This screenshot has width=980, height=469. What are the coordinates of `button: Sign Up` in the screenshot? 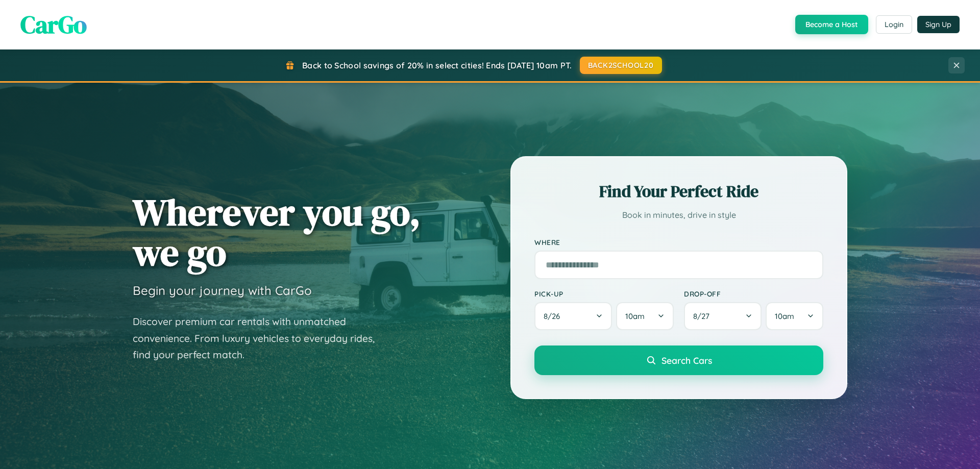 It's located at (938, 25).